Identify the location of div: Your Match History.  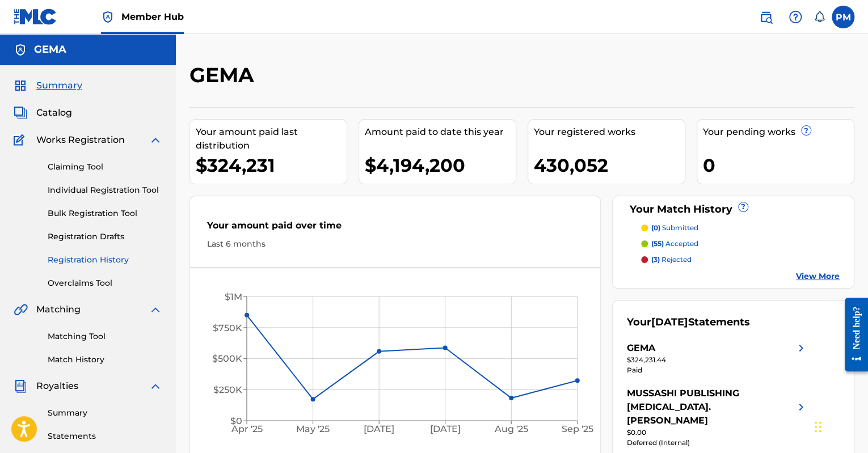
(733, 209).